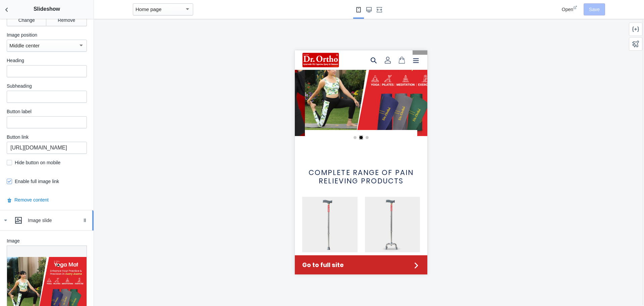  Describe the element at coordinates (46, 137) in the screenshot. I see `label: Button link` at that location.